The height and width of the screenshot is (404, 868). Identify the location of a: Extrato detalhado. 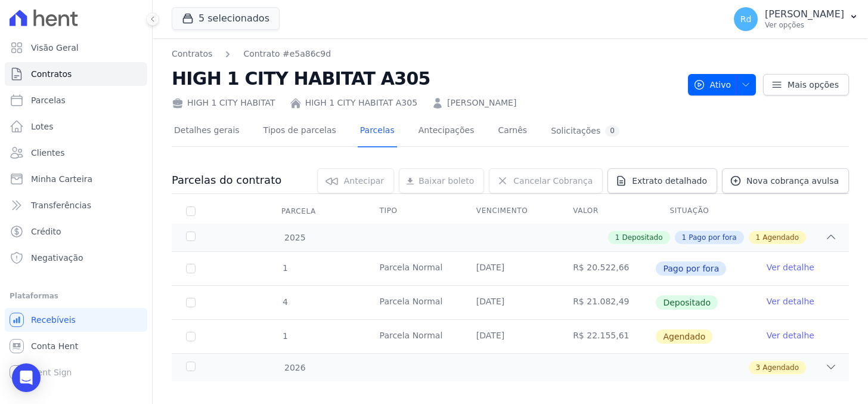
(663, 181).